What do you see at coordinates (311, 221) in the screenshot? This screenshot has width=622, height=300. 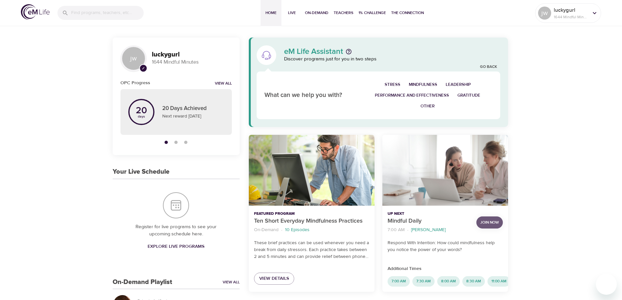 I see `p: Ten Short Everyday Mindfulness Practices` at bounding box center [311, 221].